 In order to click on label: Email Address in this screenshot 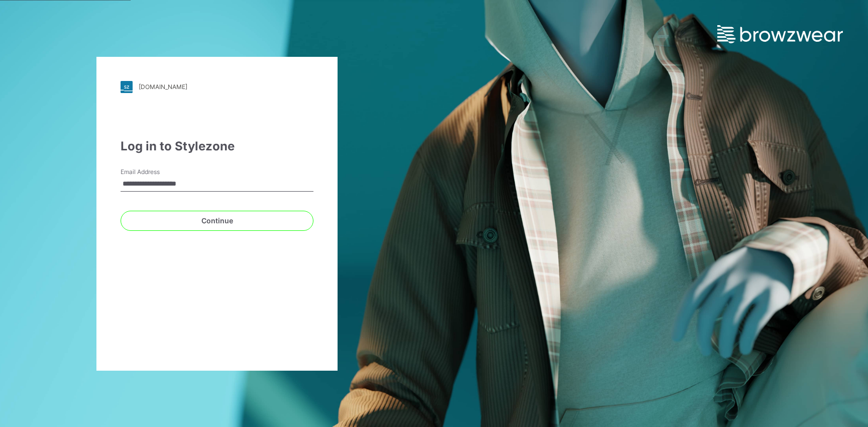, I will do `click(156, 172)`.